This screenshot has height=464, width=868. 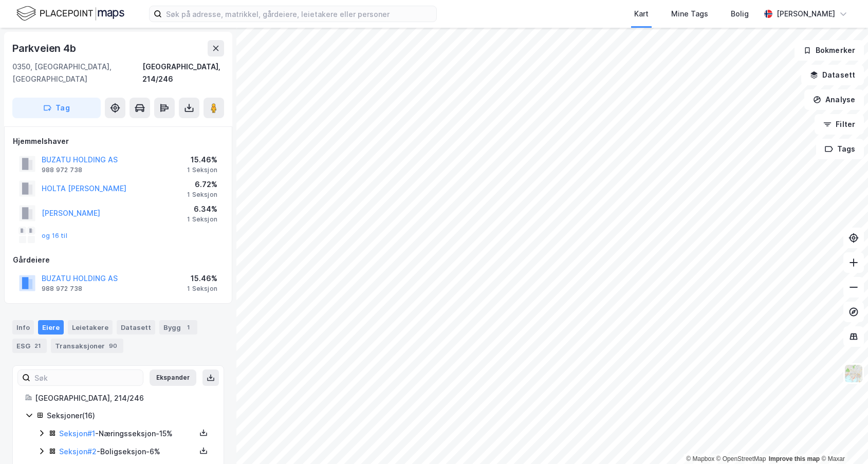 What do you see at coordinates (172, 377) in the screenshot?
I see `button: Ekspander` at bounding box center [172, 377].